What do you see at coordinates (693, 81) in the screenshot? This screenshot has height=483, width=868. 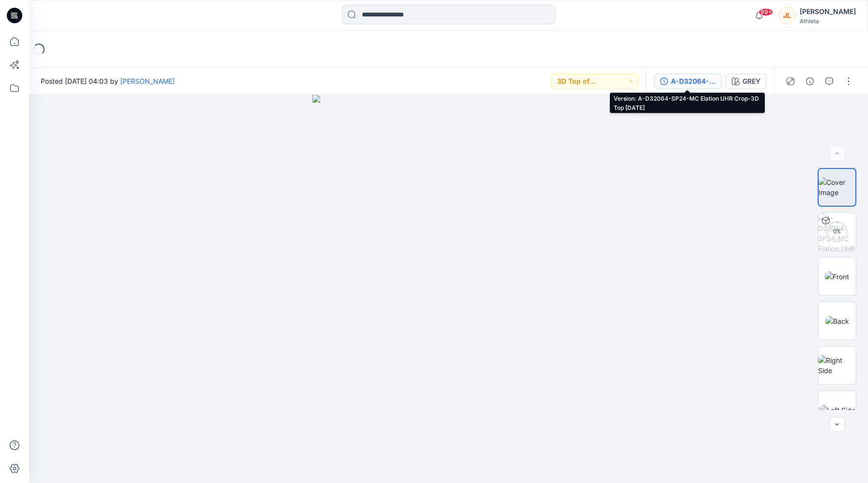 I see `div: A-D32064-SP24-MC Elation UHR Crop-3D Top 8Sep23` at bounding box center [693, 81].